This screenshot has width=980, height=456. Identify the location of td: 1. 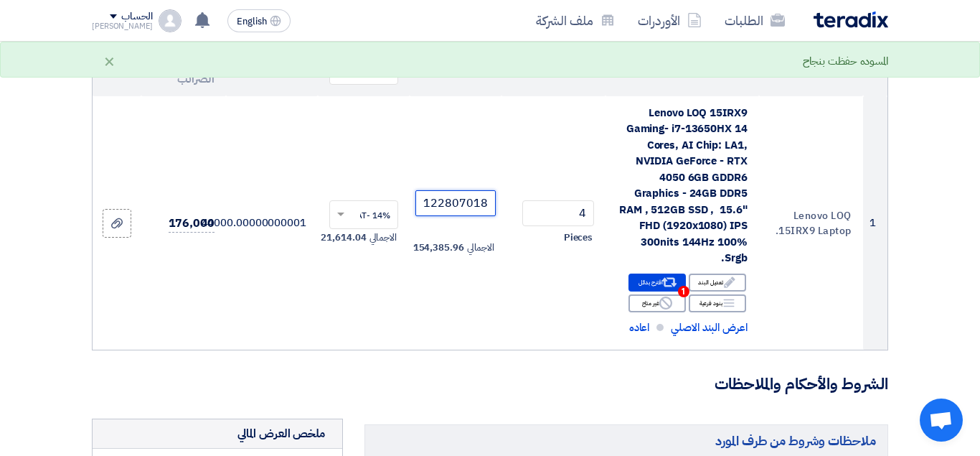
(875, 224).